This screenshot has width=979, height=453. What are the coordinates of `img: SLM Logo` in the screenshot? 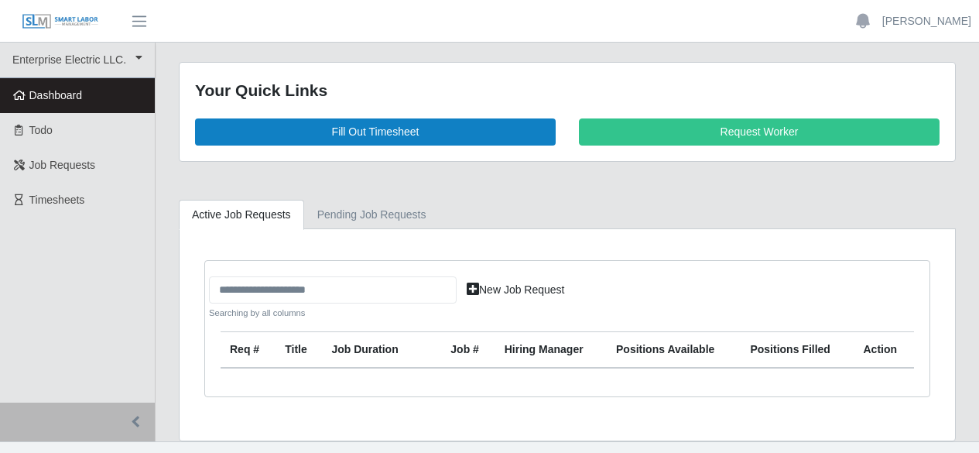 It's located at (60, 22).